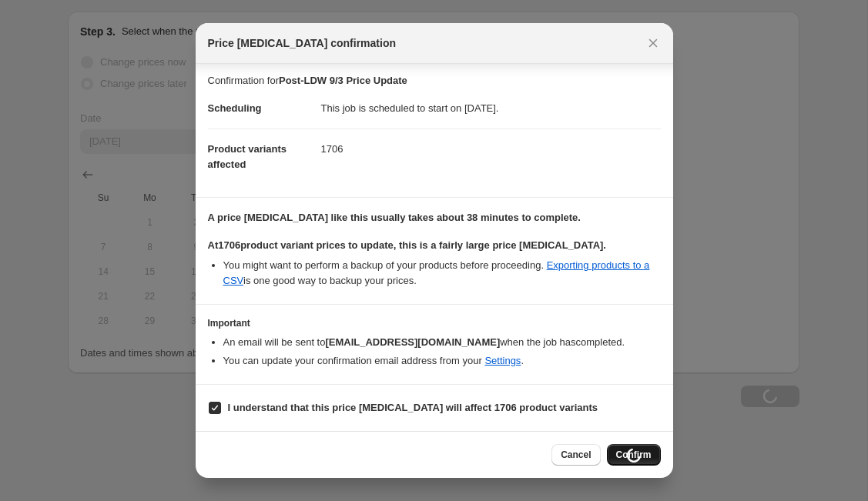  Describe the element at coordinates (490, 148) in the screenshot. I see `dd: 1706` at that location.